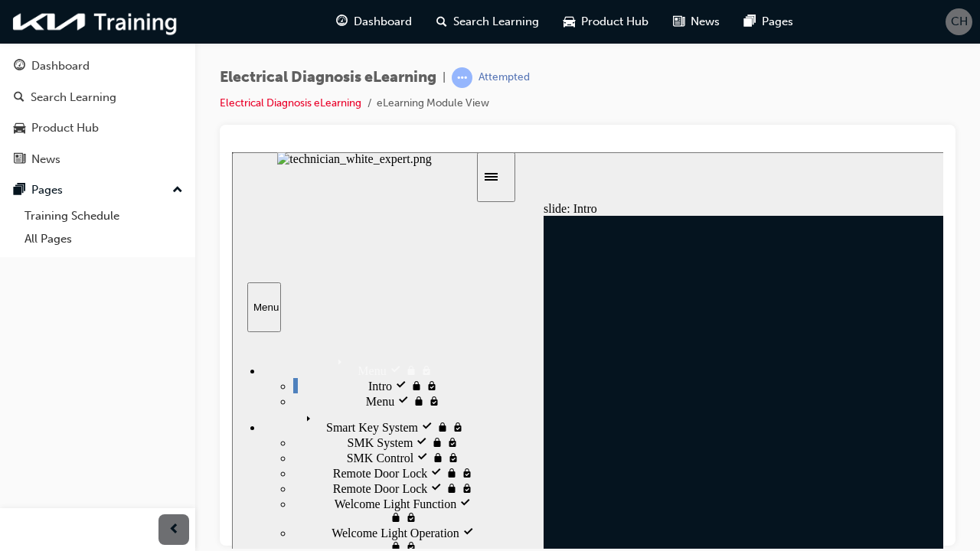 The height and width of the screenshot is (551, 980). I want to click on button: DashboardSearch LearningProduct HubNews, so click(97, 113).